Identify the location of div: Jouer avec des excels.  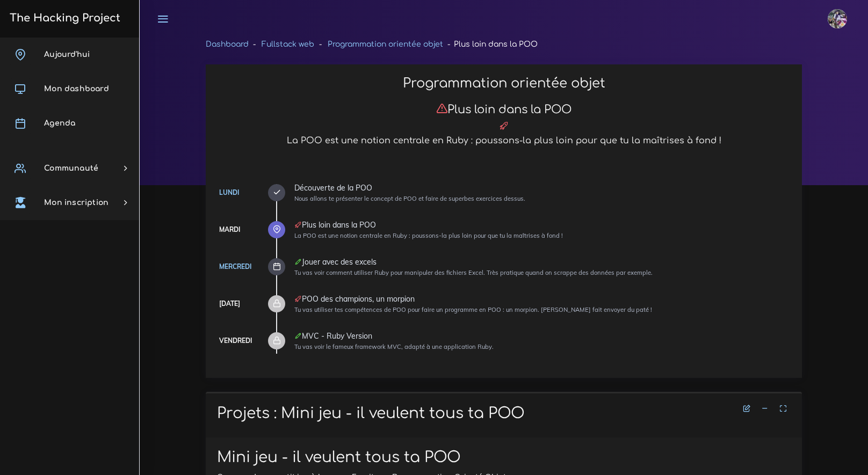
(543, 262).